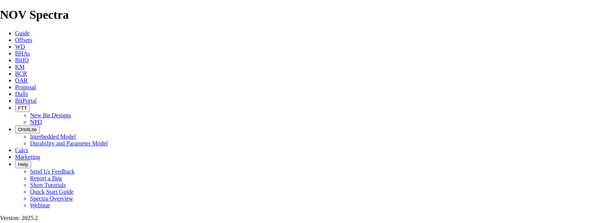 The image size is (612, 223). What do you see at coordinates (25, 87) in the screenshot?
I see `a: Proposal` at bounding box center [25, 87].